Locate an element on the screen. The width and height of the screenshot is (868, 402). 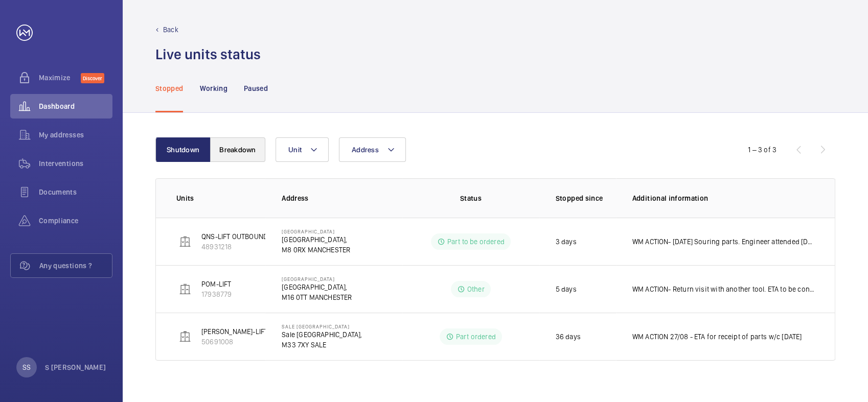
span: Address is located at coordinates (365, 150).